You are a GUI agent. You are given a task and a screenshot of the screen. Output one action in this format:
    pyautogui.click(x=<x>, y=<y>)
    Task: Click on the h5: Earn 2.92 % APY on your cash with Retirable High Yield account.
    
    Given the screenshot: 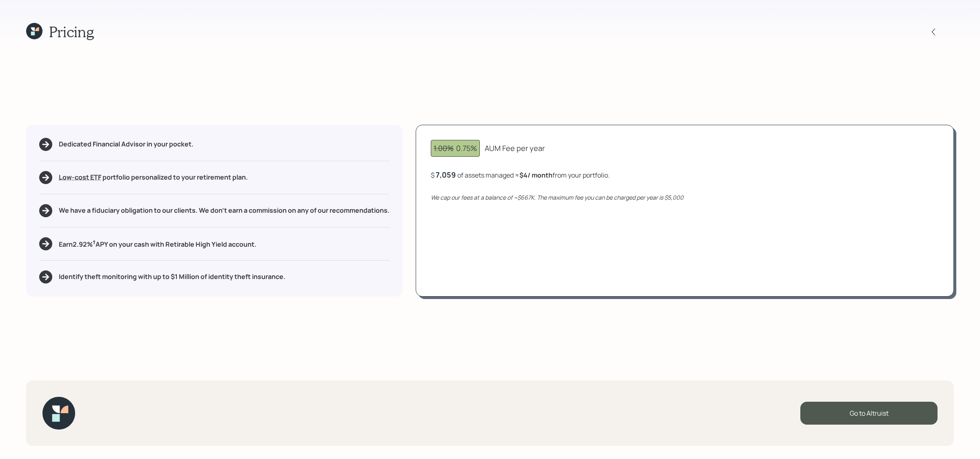 What is the action you would take?
    pyautogui.click(x=158, y=244)
    